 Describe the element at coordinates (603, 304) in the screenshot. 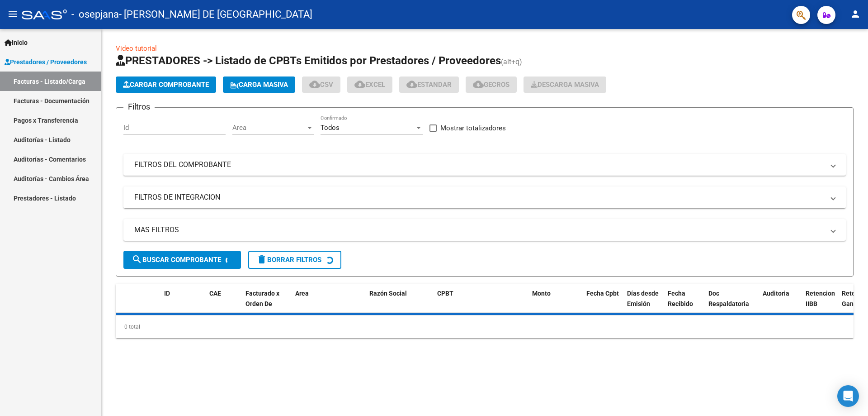

I see `datatable-header-cell: Fecha Cpbt` at that location.